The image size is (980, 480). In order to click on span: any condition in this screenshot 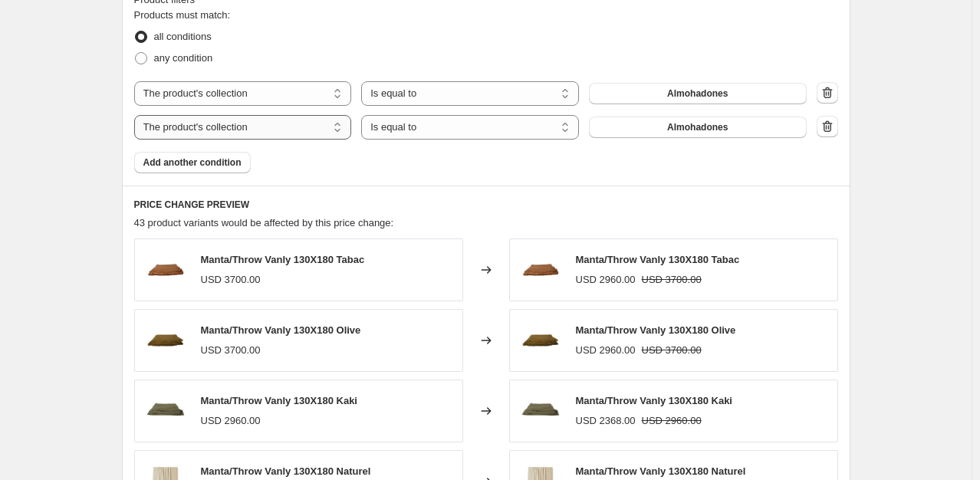, I will do `click(183, 58)`.